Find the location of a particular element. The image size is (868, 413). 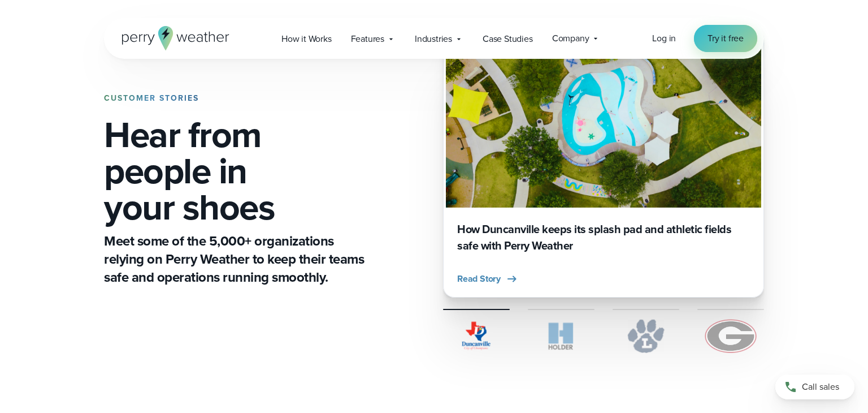

span: Features is located at coordinates (367, 39).